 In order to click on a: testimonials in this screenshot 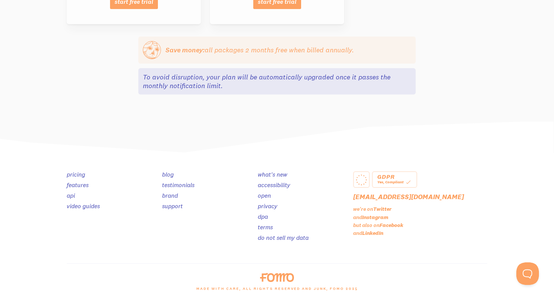, I will do `click(178, 185)`.